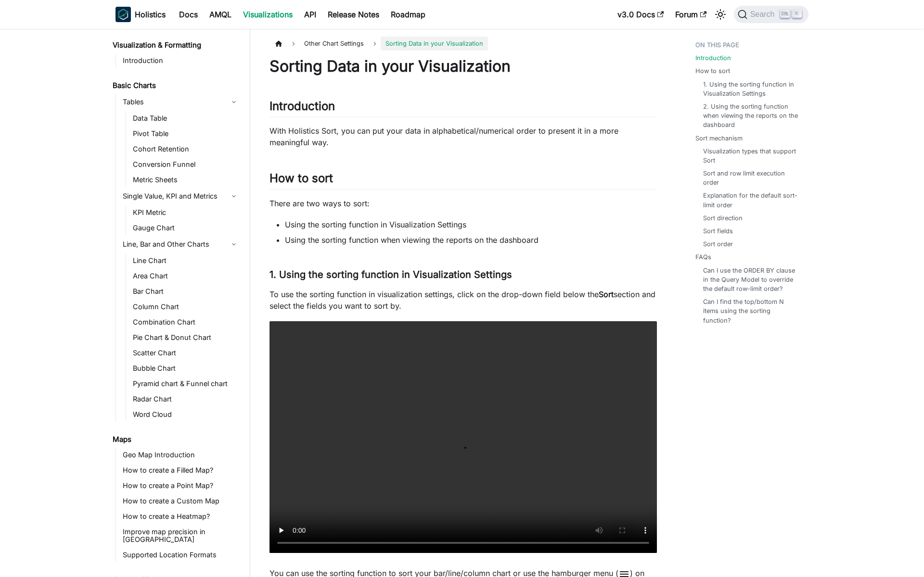 The width and height of the screenshot is (924, 577). I want to click on a: Pivot Table, so click(186, 134).